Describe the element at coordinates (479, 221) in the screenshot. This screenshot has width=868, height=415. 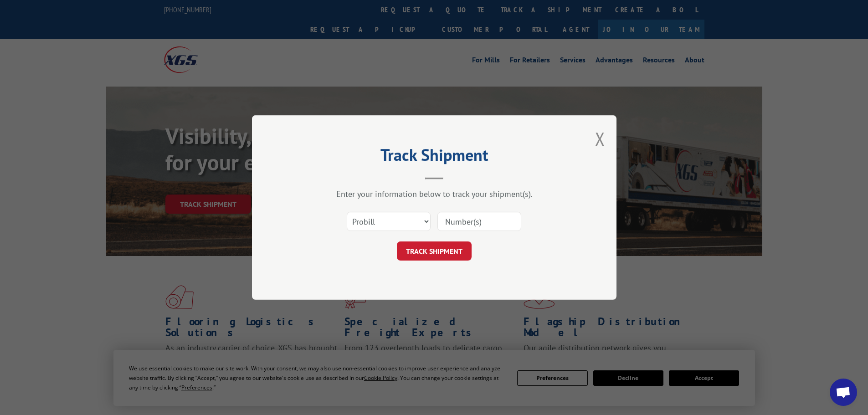
I see `input: Number(s)` at that location.